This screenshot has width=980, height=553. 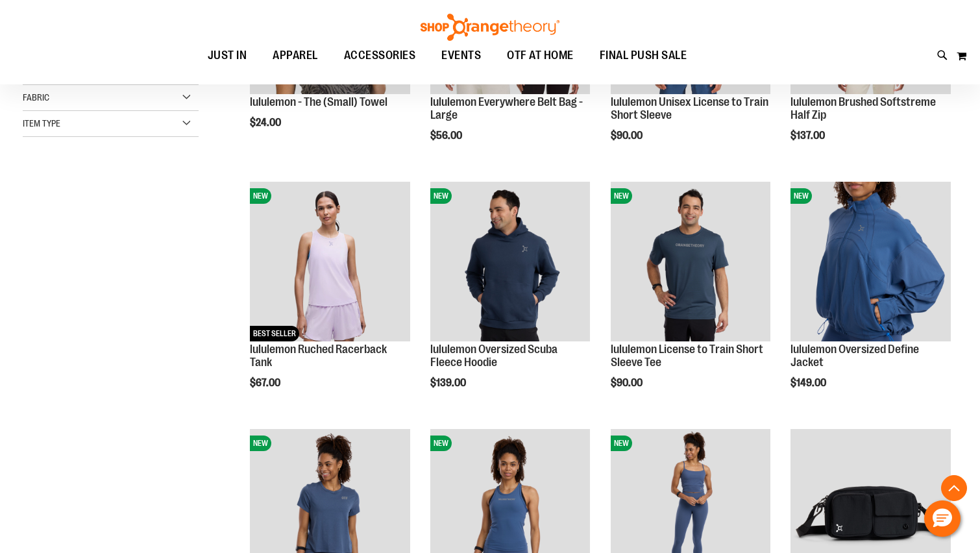 I want to click on span: ACCESSORIES, so click(x=380, y=55).